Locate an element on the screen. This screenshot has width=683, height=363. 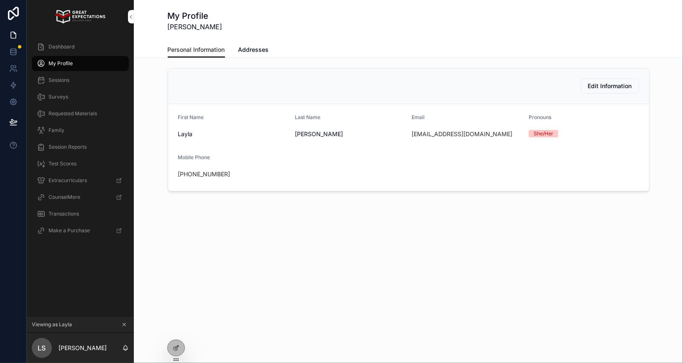
span: Test Scores is located at coordinates (62, 164).